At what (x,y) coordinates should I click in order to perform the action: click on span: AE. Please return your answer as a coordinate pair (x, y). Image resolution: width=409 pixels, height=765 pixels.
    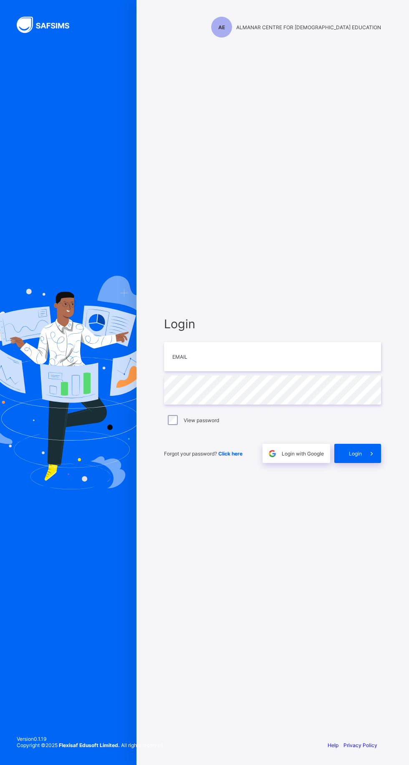
    Looking at the image, I should click on (221, 27).